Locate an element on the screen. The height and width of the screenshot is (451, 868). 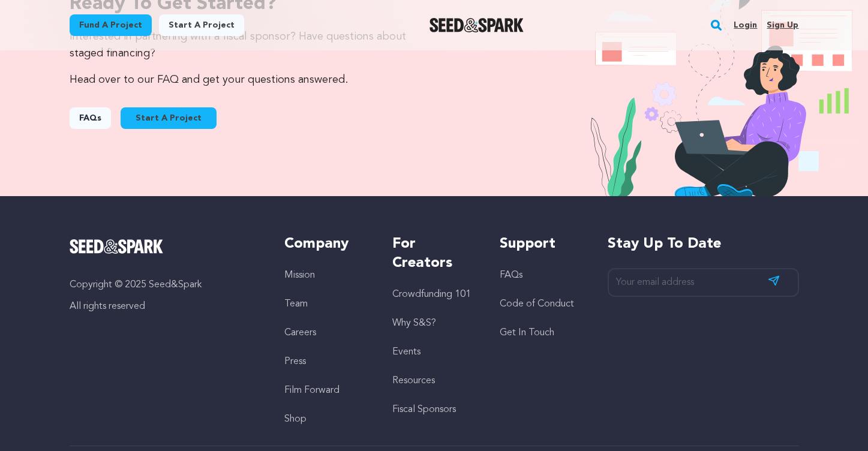
a: Team is located at coordinates (296, 304).